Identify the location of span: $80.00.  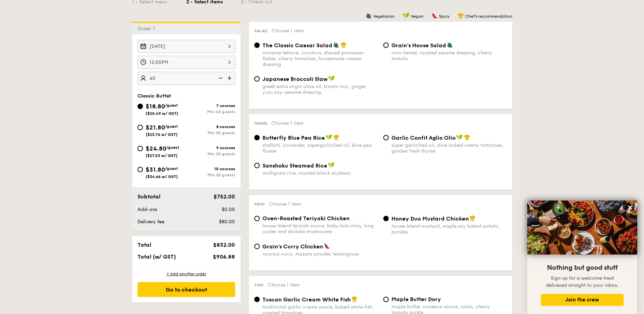
(227, 222).